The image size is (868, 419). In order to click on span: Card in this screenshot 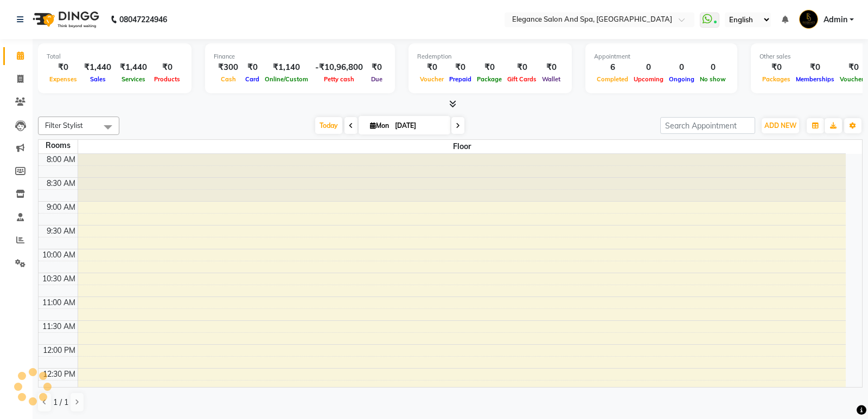, I will do `click(252, 79)`.